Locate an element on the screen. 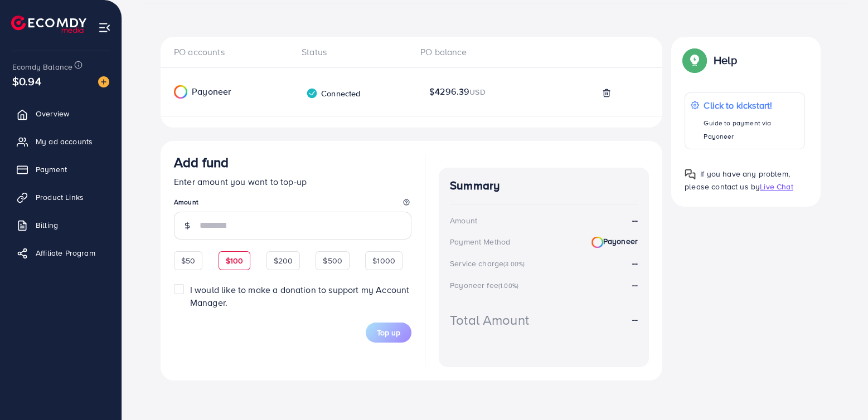 Image resolution: width=868 pixels, height=420 pixels. img: verified is located at coordinates (312, 93).